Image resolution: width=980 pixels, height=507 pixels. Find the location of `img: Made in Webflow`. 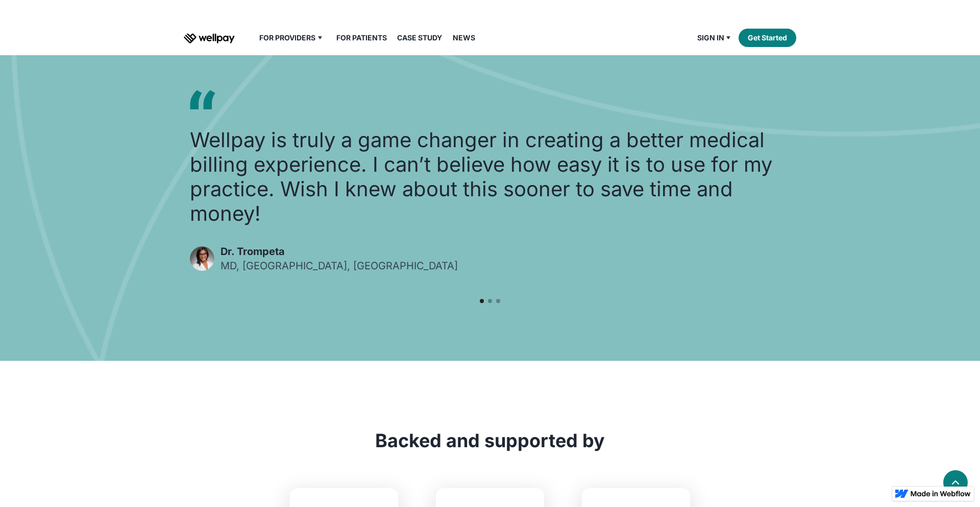

img: Made in Webflow is located at coordinates (941, 494).